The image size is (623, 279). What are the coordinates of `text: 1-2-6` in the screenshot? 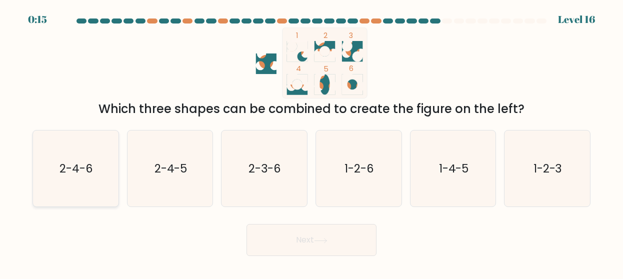 It's located at (359, 169).